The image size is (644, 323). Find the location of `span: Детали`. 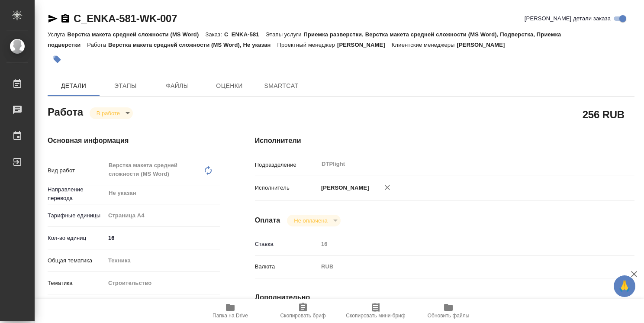

span: Детали is located at coordinates (74, 86).